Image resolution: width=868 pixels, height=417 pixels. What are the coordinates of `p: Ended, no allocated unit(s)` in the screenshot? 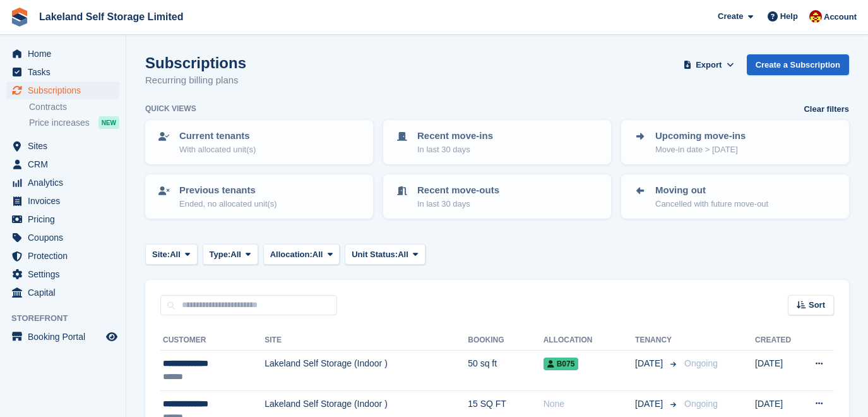 It's located at (228, 204).